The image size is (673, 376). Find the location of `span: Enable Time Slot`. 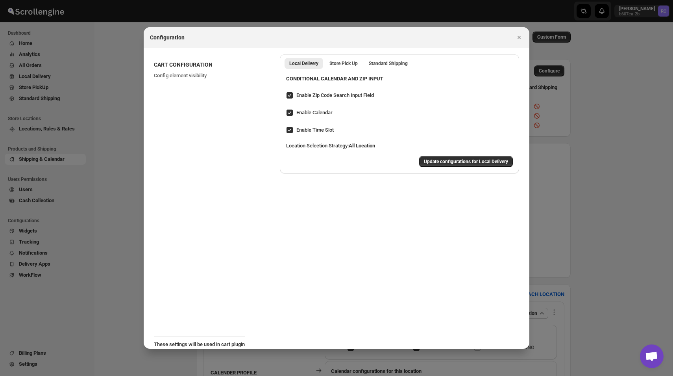

span: Enable Time Slot is located at coordinates (315, 130).